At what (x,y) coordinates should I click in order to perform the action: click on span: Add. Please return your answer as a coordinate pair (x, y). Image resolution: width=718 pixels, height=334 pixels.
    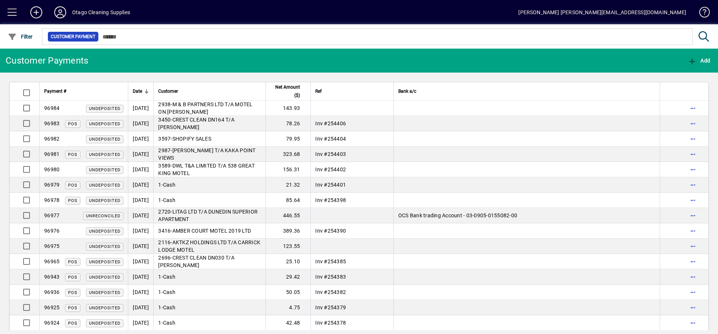
    Looking at the image, I should click on (699, 61).